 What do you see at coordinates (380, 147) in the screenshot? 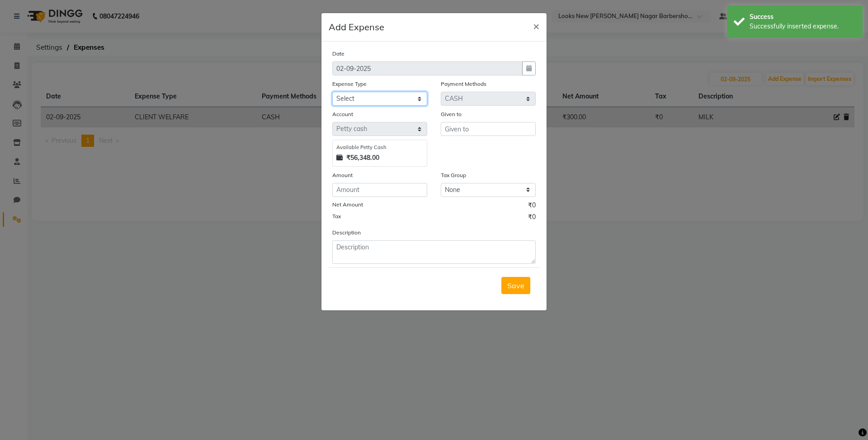
I see `div: Available Petty Cash` at bounding box center [380, 147].